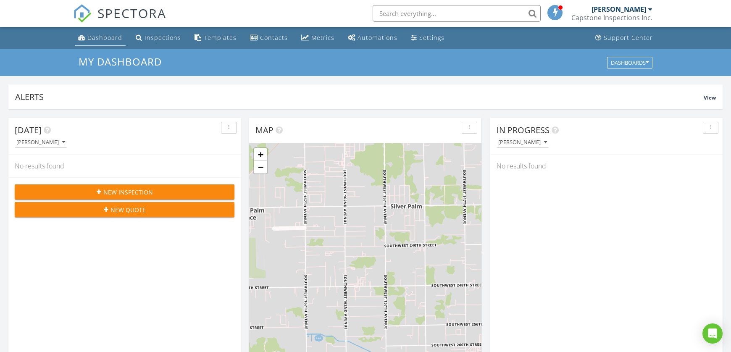  What do you see at coordinates (128, 210) in the screenshot?
I see `span: New Quote` at bounding box center [128, 210].